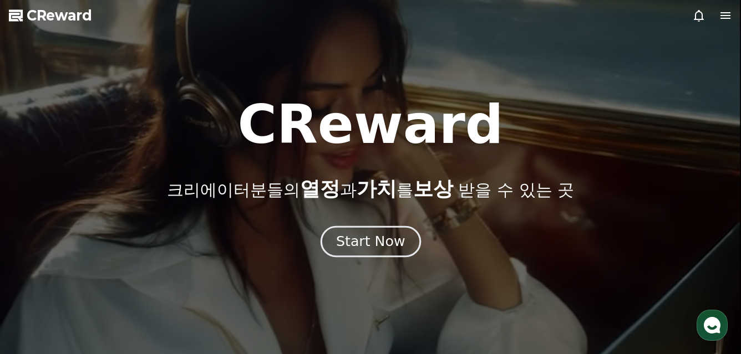 Image resolution: width=741 pixels, height=354 pixels. What do you see at coordinates (376, 189) in the screenshot?
I see `span: 가치` at bounding box center [376, 189].